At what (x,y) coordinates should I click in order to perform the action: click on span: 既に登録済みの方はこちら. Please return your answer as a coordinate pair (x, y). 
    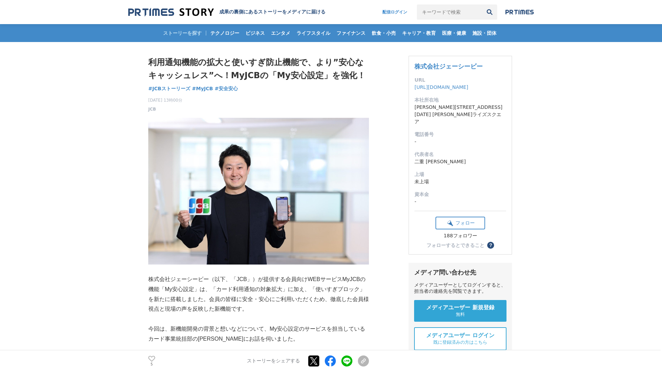
    Looking at the image, I should click on (460, 343).